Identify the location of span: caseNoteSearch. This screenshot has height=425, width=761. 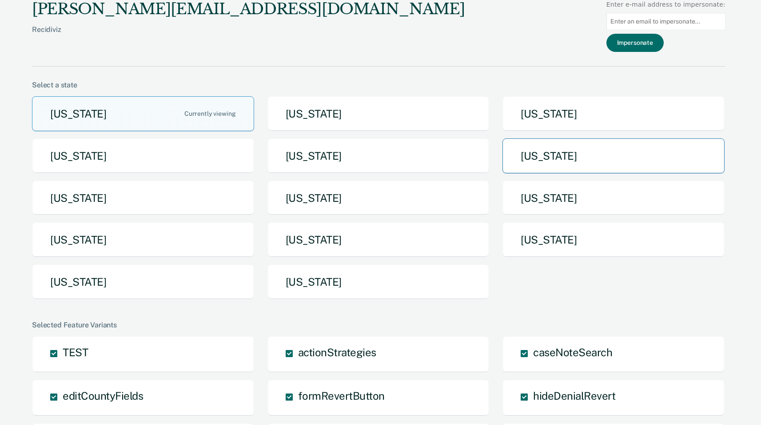
(572, 353).